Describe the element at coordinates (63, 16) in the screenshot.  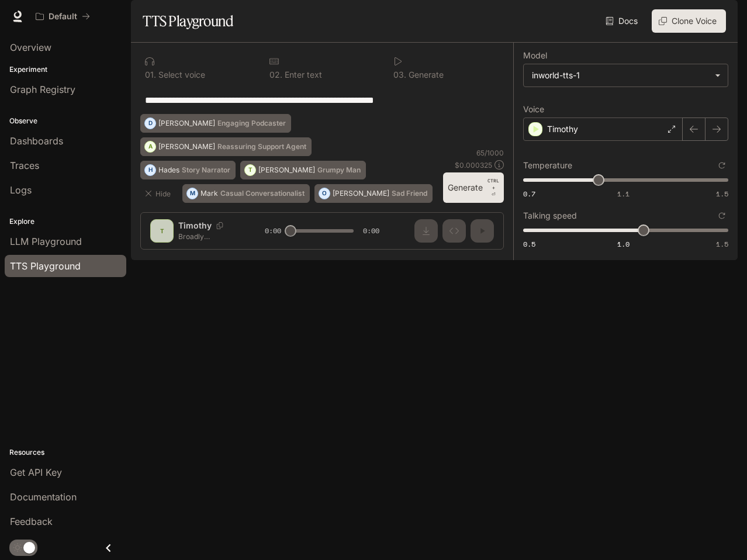
I see `p: Default` at that location.